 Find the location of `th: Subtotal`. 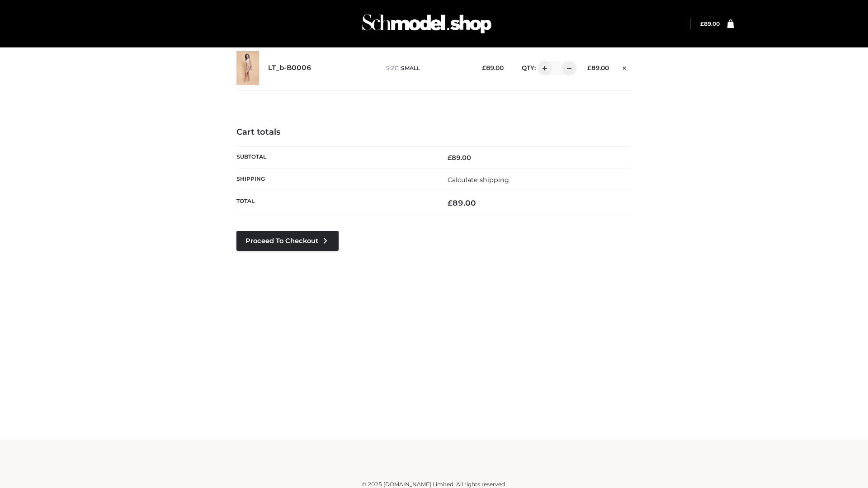

th: Subtotal is located at coordinates (335, 157).